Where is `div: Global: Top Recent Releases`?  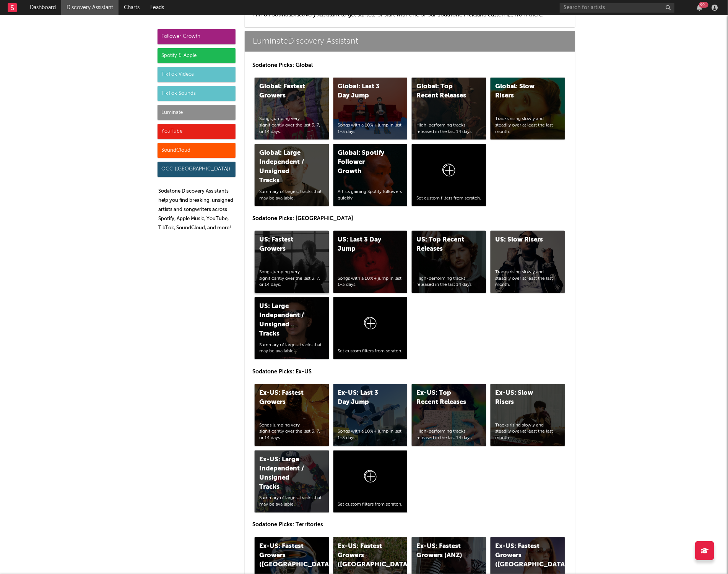 div: Global: Top Recent Releases is located at coordinates (443, 92).